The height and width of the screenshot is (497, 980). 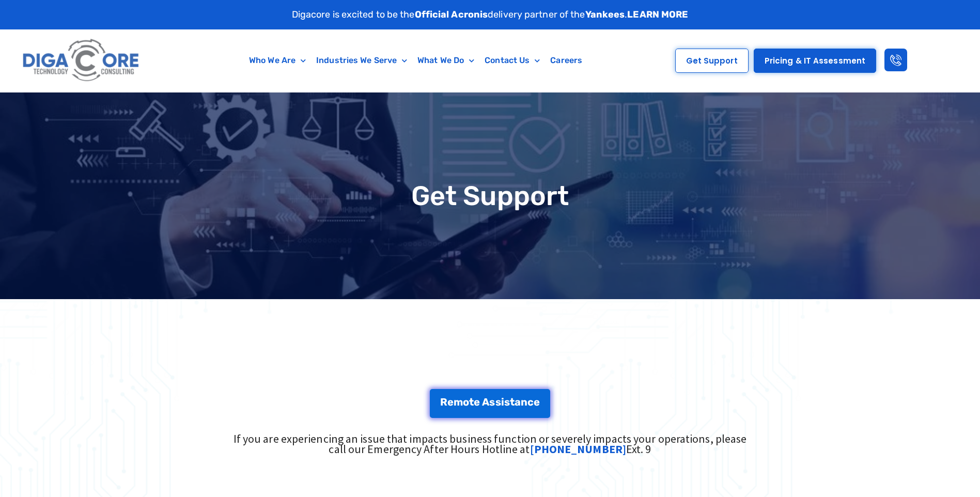 I want to click on p: Digacore is excited to be the delivery partner of the ., so click(x=490, y=15).